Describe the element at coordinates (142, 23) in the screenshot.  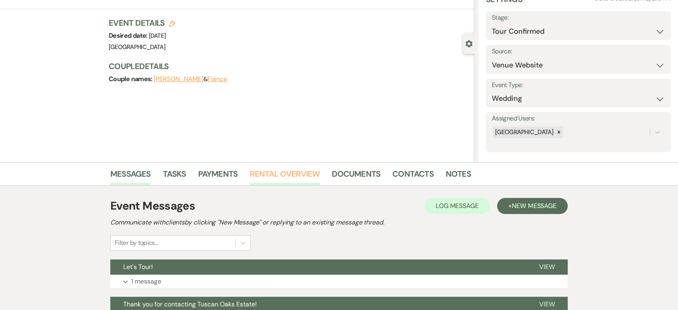
I see `h3: Event Details` at that location.